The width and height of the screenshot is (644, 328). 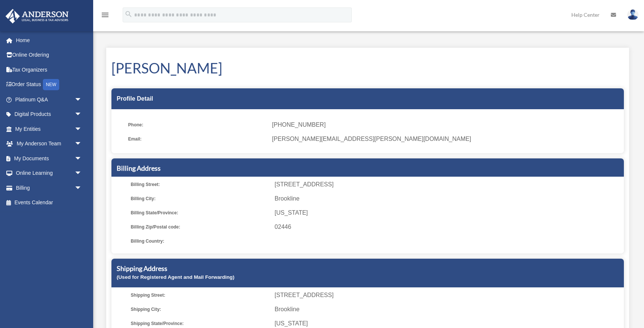 What do you see at coordinates (49, 99) in the screenshot?
I see `a: Platinum Q&Aarrow_drop_down` at bounding box center [49, 99].